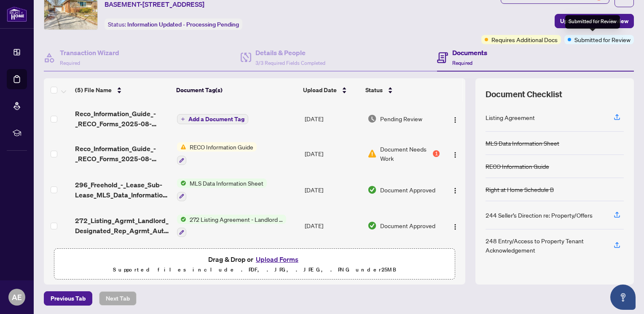  I want to click on h4: Details & People, so click(291, 53).